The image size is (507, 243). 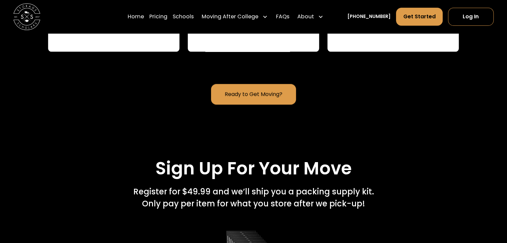 What do you see at coordinates (254, 94) in the screenshot?
I see `a: Ready to Get Moving?` at bounding box center [254, 94].